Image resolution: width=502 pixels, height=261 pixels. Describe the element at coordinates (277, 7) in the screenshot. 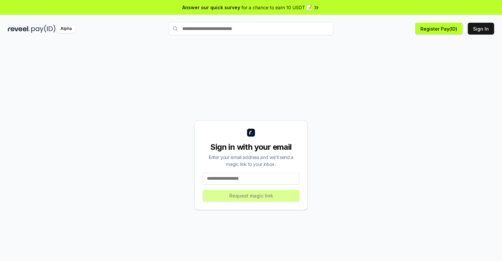

I see `span: for a chance to earn 10 USDT 📝` at that location.